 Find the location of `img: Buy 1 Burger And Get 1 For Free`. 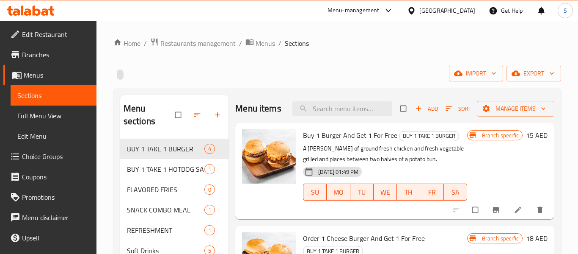

img: Buy 1 Burger And Get 1 For Free is located at coordinates (269, 156).